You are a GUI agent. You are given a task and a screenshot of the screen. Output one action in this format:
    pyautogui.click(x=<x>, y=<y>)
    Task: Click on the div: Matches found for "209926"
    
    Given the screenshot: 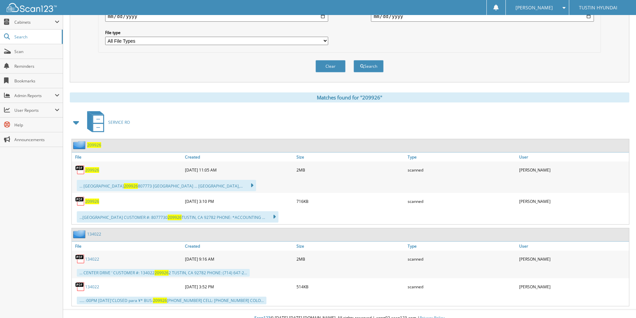 What is the action you would take?
    pyautogui.click(x=350, y=98)
    